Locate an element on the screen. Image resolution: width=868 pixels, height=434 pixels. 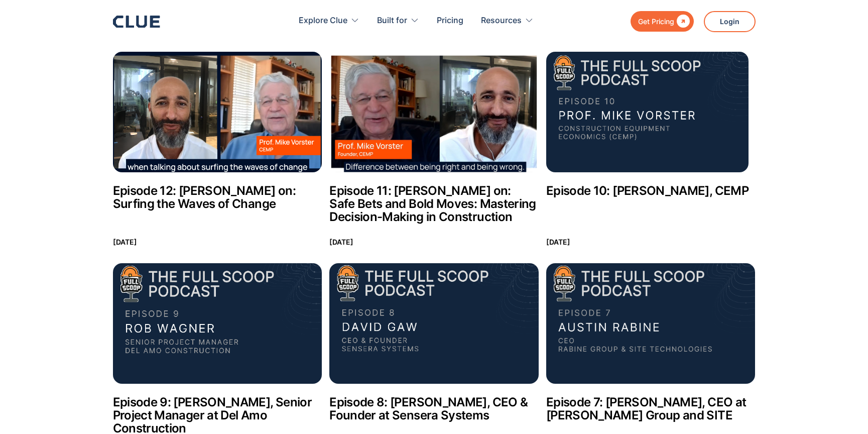
img: Episode 9: Rob Wagner, Senior Project Manager at Del Amo Construction is located at coordinates (217, 323).